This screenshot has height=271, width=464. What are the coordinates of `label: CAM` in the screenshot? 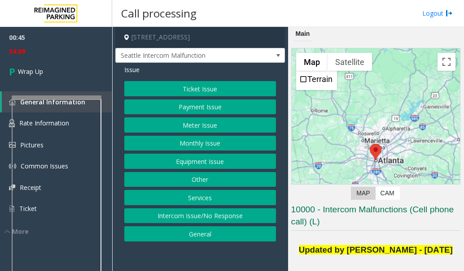 It's located at (387, 193).